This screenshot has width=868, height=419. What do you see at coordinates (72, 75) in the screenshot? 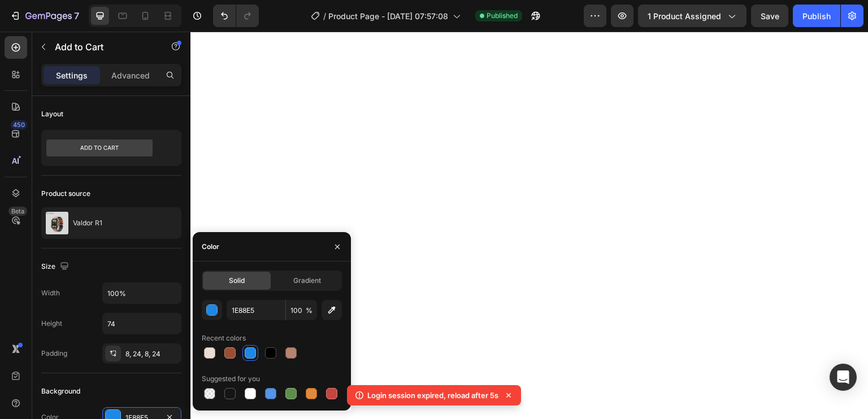
I see `p: Settings` at bounding box center [72, 75].